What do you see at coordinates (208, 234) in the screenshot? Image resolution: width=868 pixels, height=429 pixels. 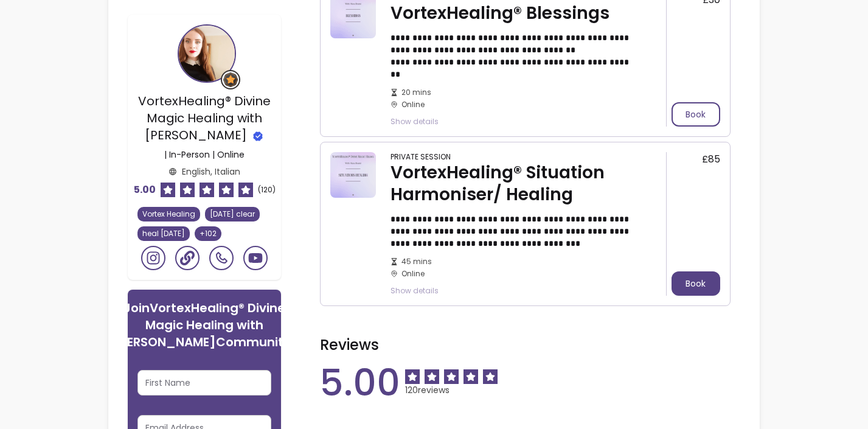 I see `span: + 102` at bounding box center [208, 234].